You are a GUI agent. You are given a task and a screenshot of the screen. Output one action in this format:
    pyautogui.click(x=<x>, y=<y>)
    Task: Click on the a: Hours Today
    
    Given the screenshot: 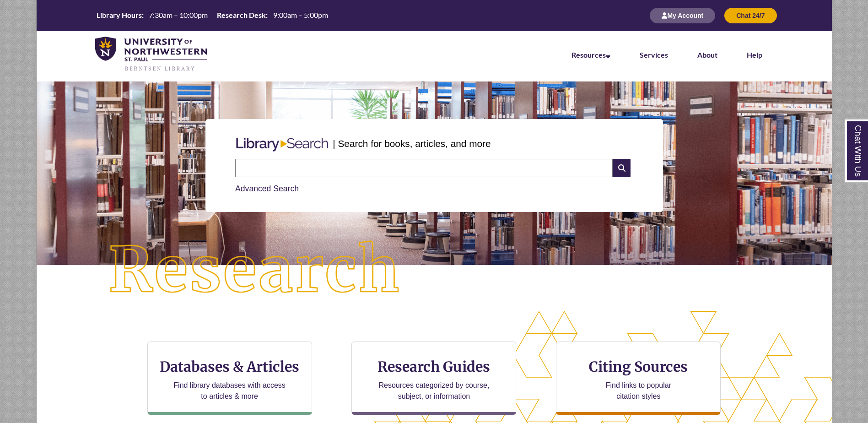 What is the action you would take?
    pyautogui.click(x=212, y=16)
    